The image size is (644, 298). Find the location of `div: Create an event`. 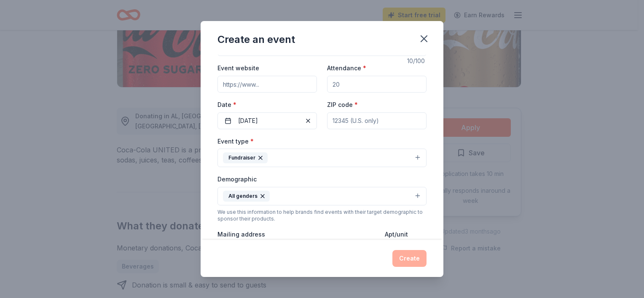

div: Create an event is located at coordinates (256, 40).